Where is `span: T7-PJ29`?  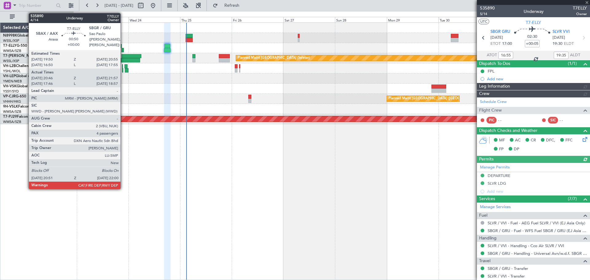
span: T7-PJ29 is located at coordinates (10, 117).